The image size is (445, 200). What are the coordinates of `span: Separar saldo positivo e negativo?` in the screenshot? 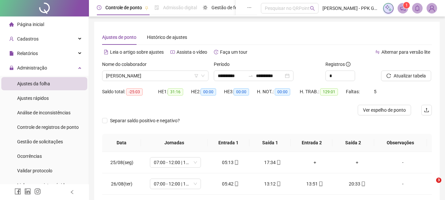 It's located at (145, 120).